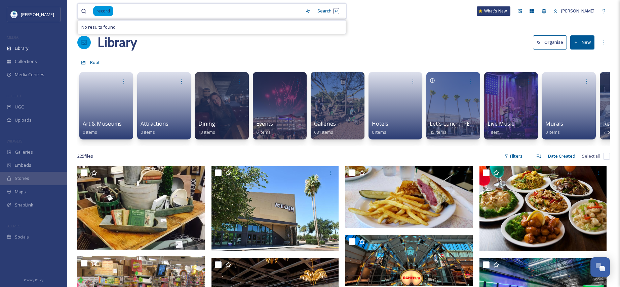  What do you see at coordinates (562, 156) in the screenshot?
I see `div: Date Created` at bounding box center [562, 156].